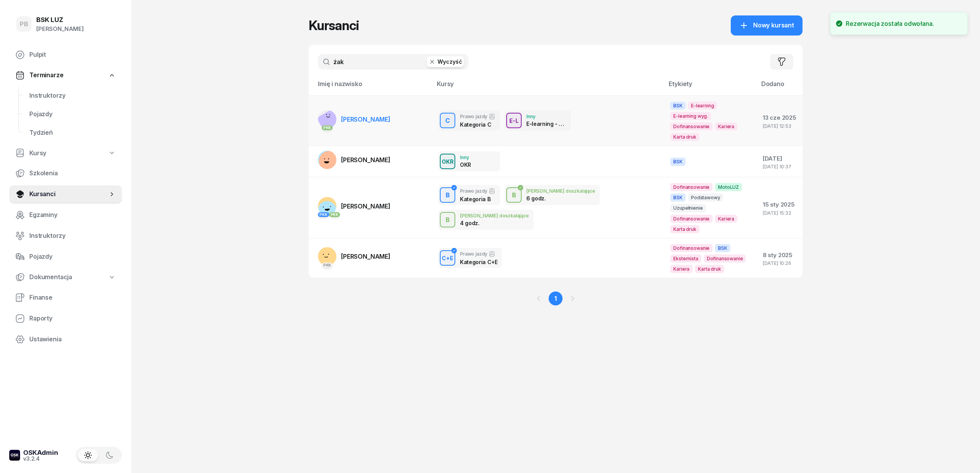  Describe the element at coordinates (728, 187) in the screenshot. I see `span: MotoLUZ` at that location.